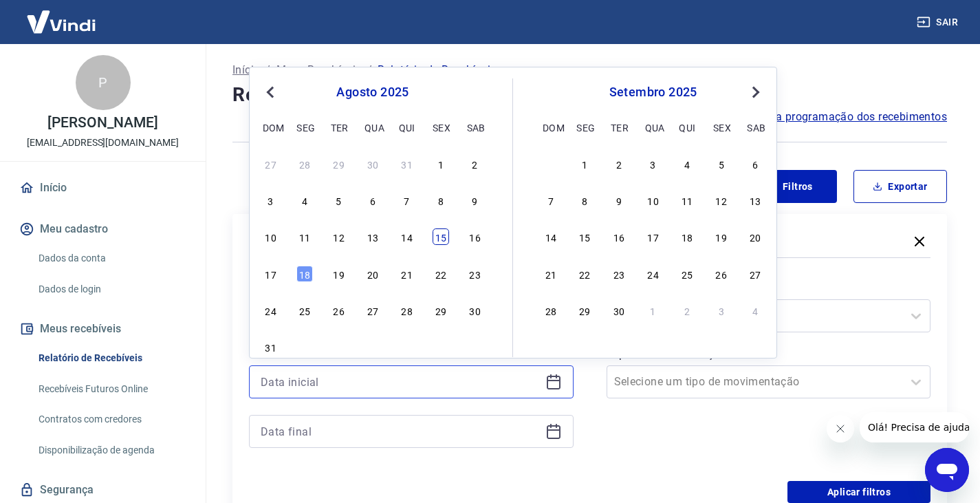  What do you see at coordinates (373, 273) in the screenshot?
I see `div: Choose quarta-feira, 20 de agosto de 2025` at bounding box center [373, 273].